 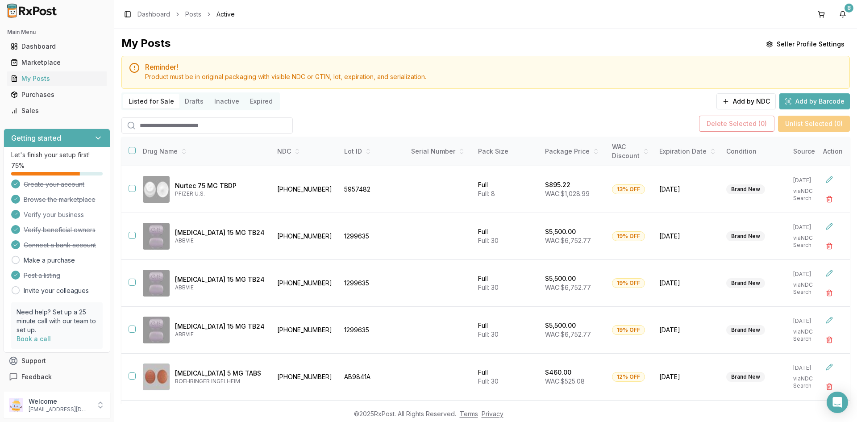 What do you see at coordinates (42, 275) in the screenshot?
I see `span: Post a listing` at bounding box center [42, 275].